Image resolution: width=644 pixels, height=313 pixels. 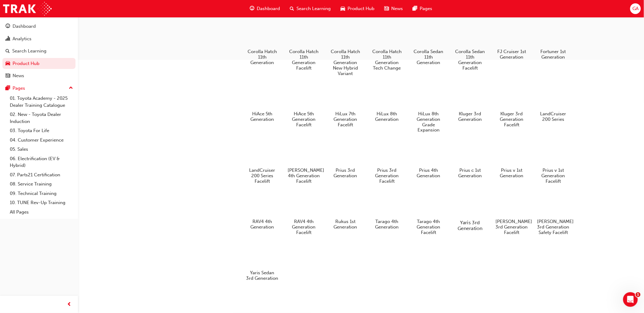 I want to click on span: News, so click(x=397, y=9).